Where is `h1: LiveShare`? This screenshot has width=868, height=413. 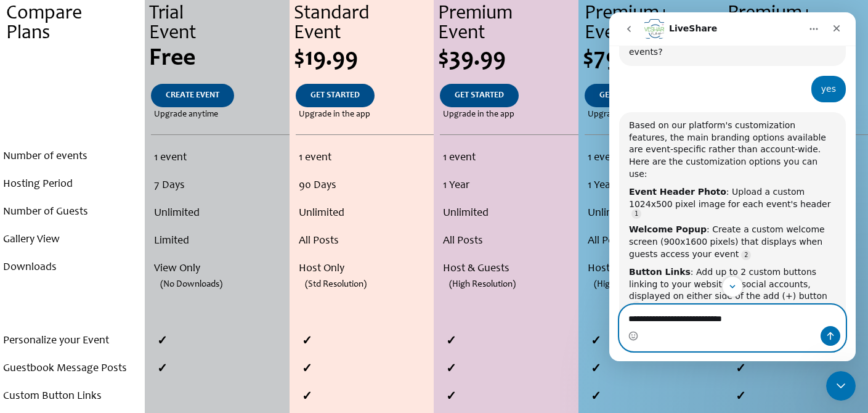
h1: LiveShare is located at coordinates (84, 16).